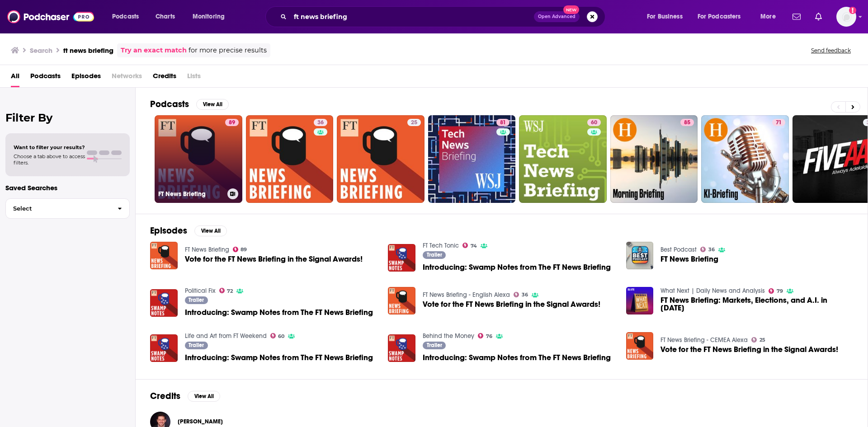 The height and width of the screenshot is (427, 868). Describe the element at coordinates (228, 50) in the screenshot. I see `span: for more precise results` at that location.